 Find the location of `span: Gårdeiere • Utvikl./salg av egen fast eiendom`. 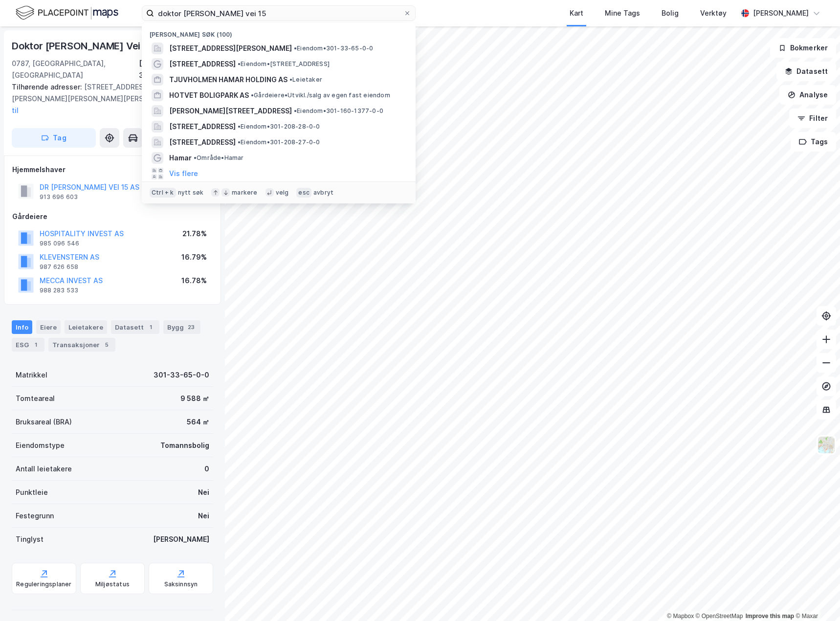

span: Gårdeiere • Utvikl./salg av egen fast eiendom is located at coordinates (320, 95).